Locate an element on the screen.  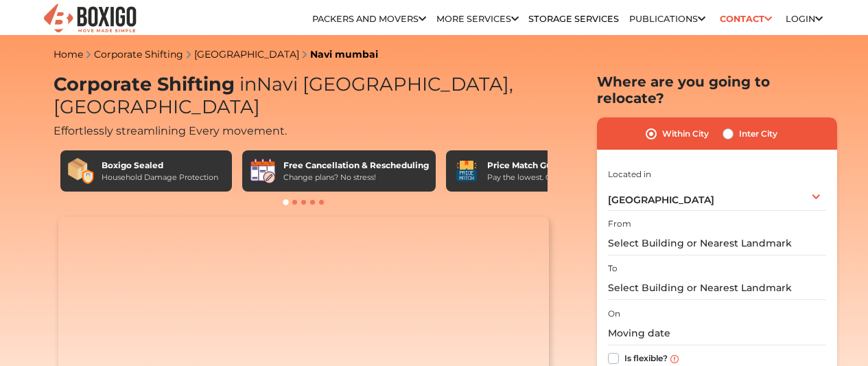
img: info is located at coordinates (674, 359).